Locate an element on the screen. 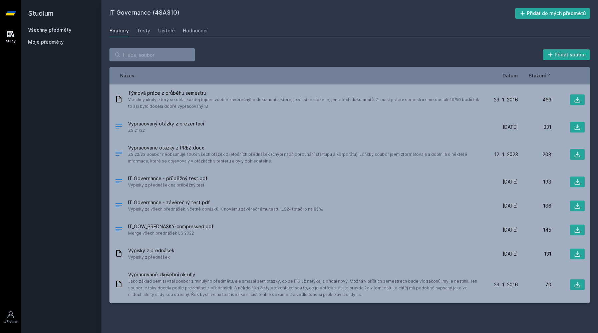  div: Uživatel is located at coordinates (11, 322).